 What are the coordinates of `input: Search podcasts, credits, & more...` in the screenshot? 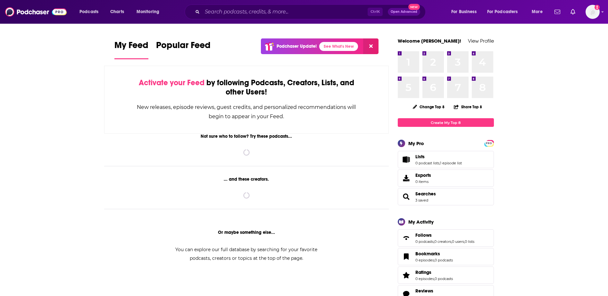 It's located at (285, 12).